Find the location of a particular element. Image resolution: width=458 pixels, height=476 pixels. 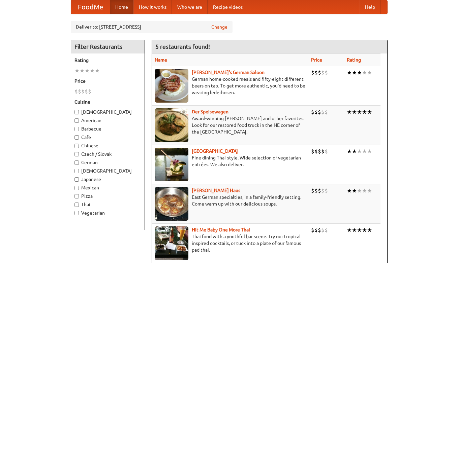

p: Thai food with a youthful bar scene. Try our tropical inspired cocktails, or tuck into a plate of... is located at coordinates (230, 243).